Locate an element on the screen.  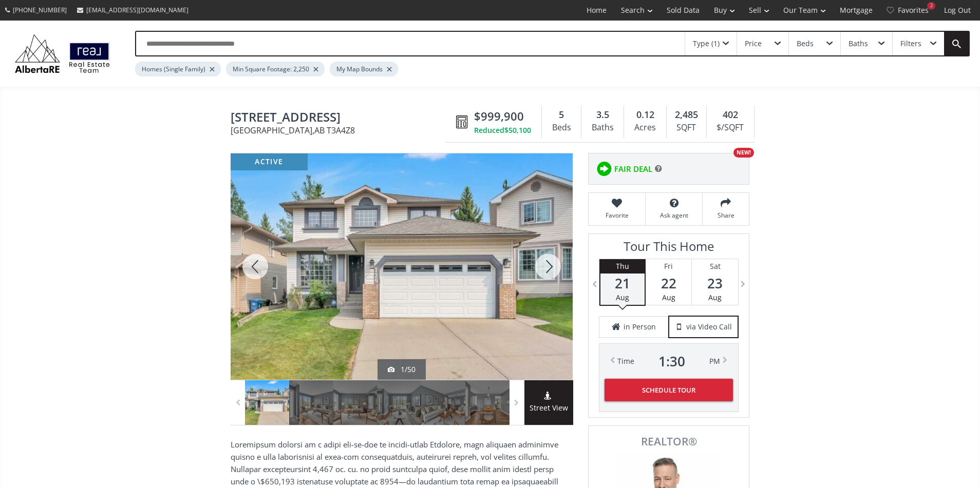
div: NEW! is located at coordinates (744, 152).